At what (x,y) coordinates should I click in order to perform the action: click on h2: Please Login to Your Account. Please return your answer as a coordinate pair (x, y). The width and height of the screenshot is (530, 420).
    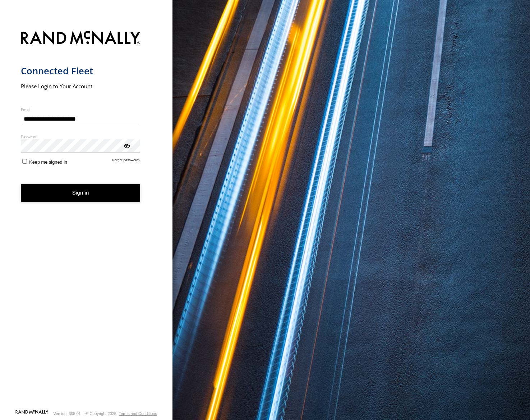
    Looking at the image, I should click on (81, 86).